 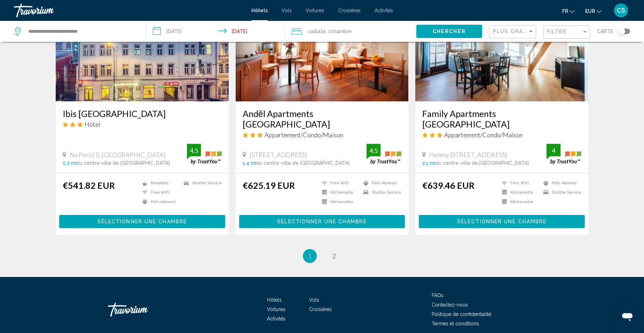 What do you see at coordinates (142, 125) in the screenshot?
I see `div: 3 star Hotel` at bounding box center [142, 125].